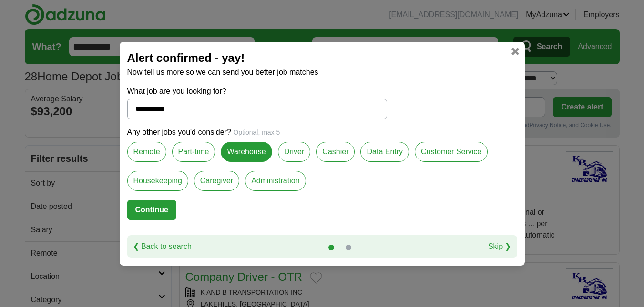 This screenshot has height=307, width=644. I want to click on span: Optional, max 5, so click(257, 133).